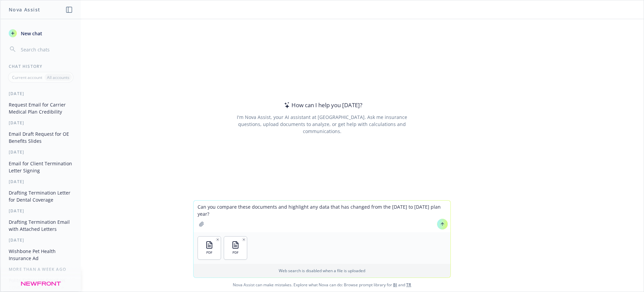 Image resolution: width=644 pixels, height=292 pixels. Describe the element at coordinates (322, 270) in the screenshot. I see `p: Web search is disabled when a file is uploaded` at that location.